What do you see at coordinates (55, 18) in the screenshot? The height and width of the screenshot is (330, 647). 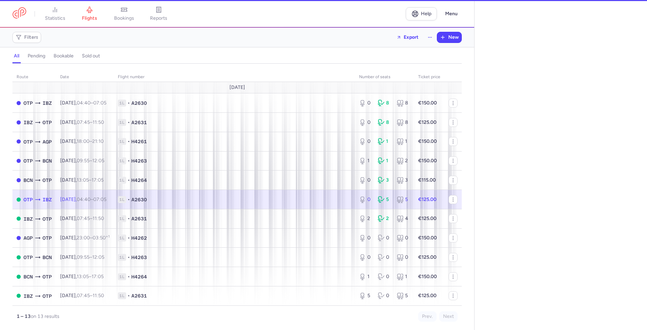 I see `span: statistics` at bounding box center [55, 18].